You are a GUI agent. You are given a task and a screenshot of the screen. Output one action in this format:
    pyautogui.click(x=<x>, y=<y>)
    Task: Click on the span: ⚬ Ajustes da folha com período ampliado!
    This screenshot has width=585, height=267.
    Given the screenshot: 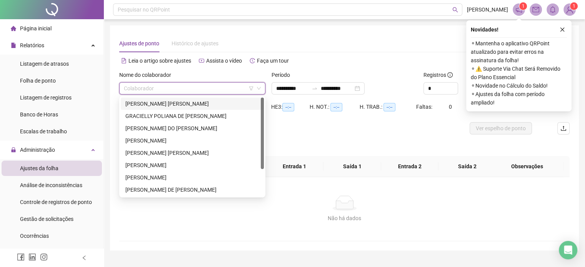 What is the action you would take?
    pyautogui.click(x=518, y=98)
    